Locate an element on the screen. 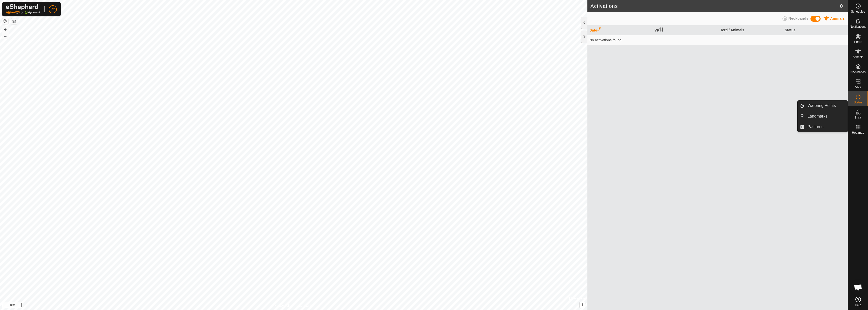 The height and width of the screenshot is (310, 868). span: Infra is located at coordinates (858, 118).